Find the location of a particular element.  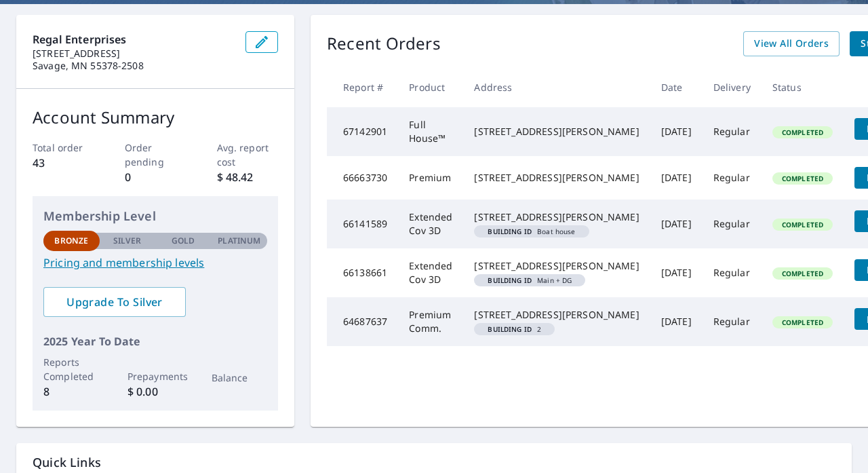

td: 66663730 is located at coordinates (362, 178).